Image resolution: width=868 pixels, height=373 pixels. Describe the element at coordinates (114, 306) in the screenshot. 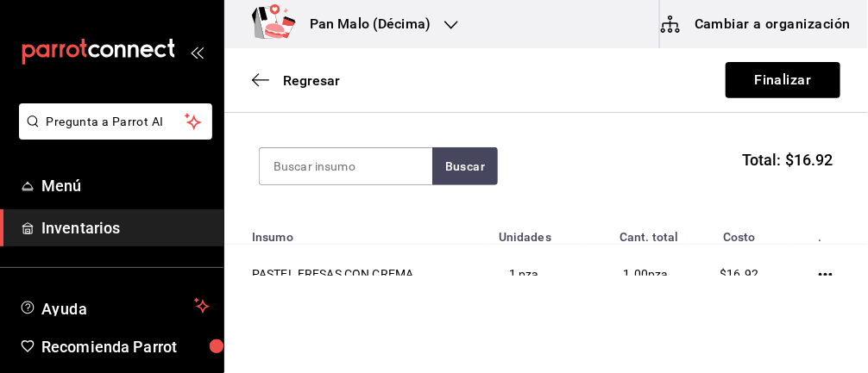

I see `span: Ayuda` at that location.